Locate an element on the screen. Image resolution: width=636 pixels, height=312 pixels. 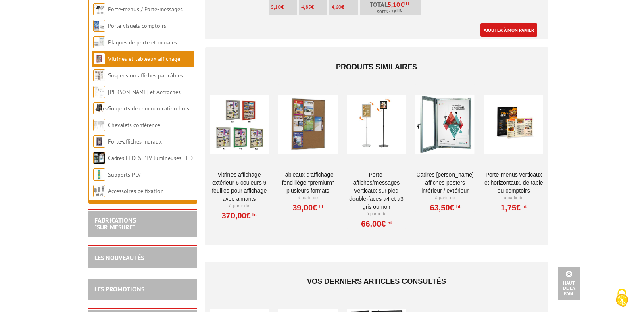
img: Cadres LED & PLV lumineuses LED is located at coordinates (99, 158).